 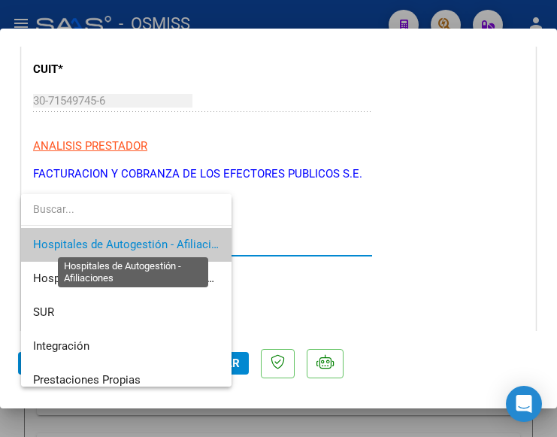 What do you see at coordinates (126, 209) in the screenshot?
I see `input: dropdown search` at bounding box center [126, 209].